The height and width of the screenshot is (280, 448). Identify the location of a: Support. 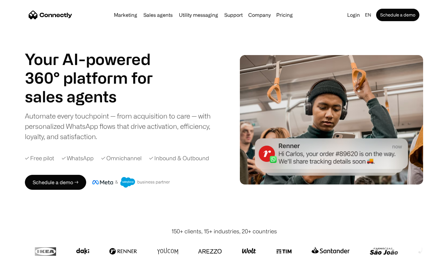
(233, 15).